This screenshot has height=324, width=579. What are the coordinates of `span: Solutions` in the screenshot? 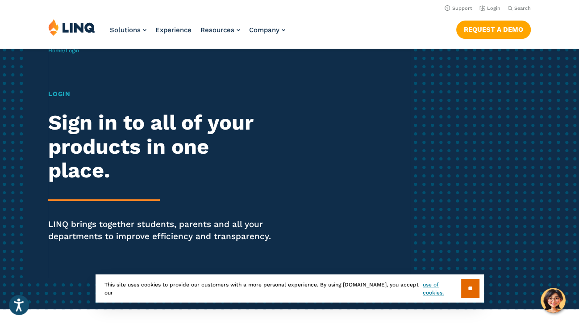 It's located at (125, 30).